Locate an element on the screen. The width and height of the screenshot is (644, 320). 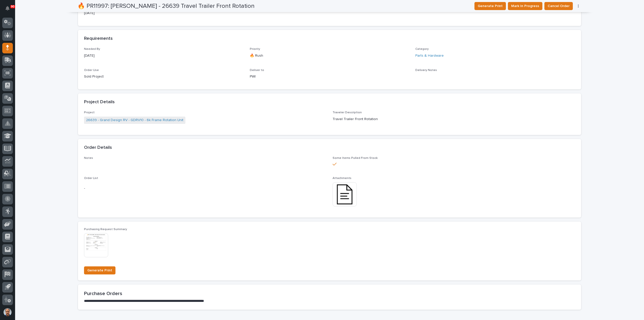
h2: Requirements is located at coordinates (98, 39).